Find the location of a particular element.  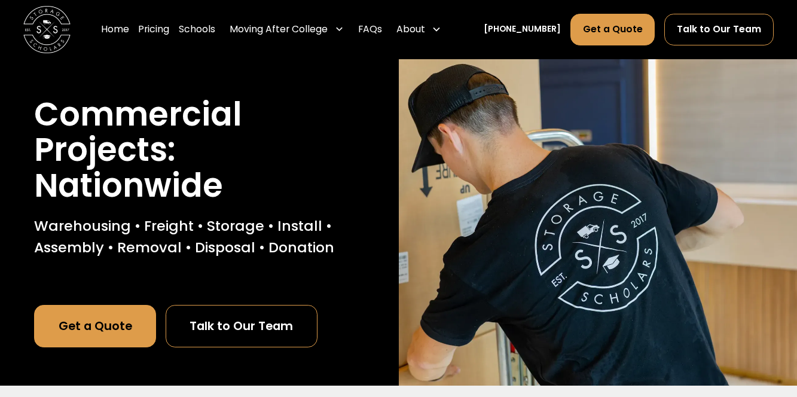

h1: Commercial Projects: Nationwide is located at coordinates (199, 150).